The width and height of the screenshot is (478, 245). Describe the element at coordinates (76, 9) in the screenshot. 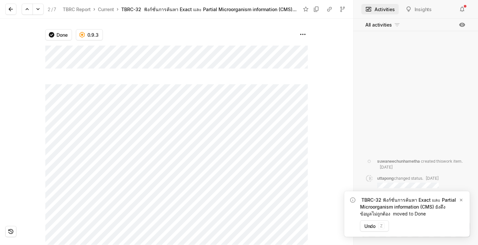

I see `div: TBRC Report` at that location.